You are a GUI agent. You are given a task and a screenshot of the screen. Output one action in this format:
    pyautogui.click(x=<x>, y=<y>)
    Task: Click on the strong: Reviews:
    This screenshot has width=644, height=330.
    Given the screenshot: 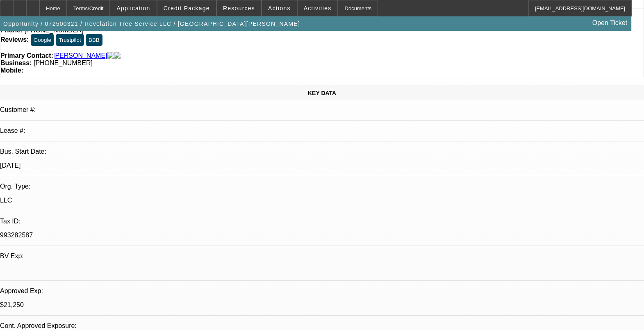 What is the action you would take?
    pyautogui.click(x=15, y=39)
    